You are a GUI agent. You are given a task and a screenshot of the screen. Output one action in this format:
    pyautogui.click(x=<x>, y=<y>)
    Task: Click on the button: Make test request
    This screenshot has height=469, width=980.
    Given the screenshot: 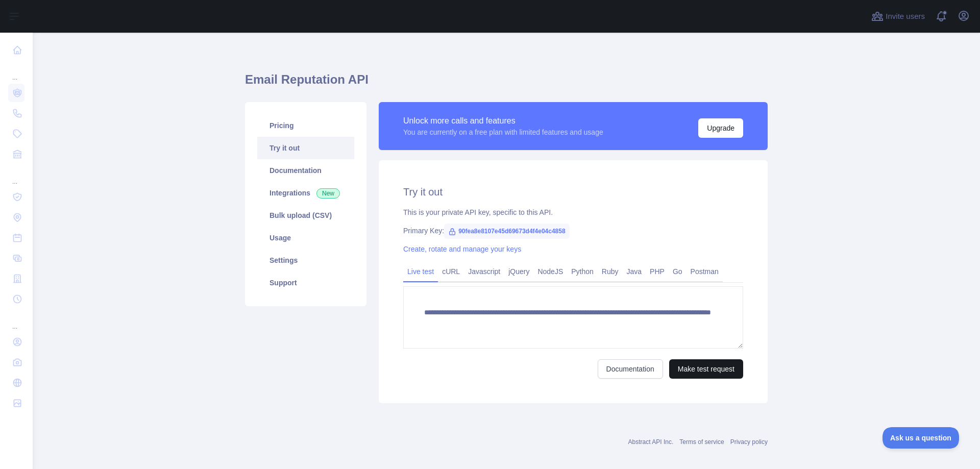 What is the action you would take?
    pyautogui.click(x=706, y=369)
    